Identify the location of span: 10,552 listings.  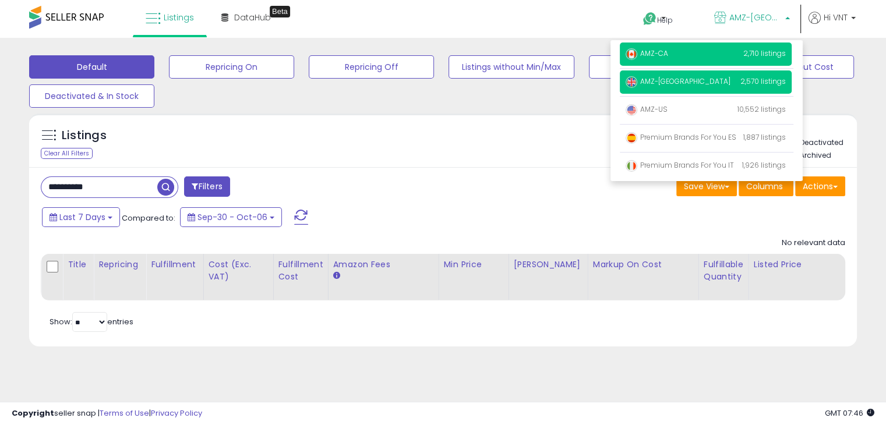
(761, 109).